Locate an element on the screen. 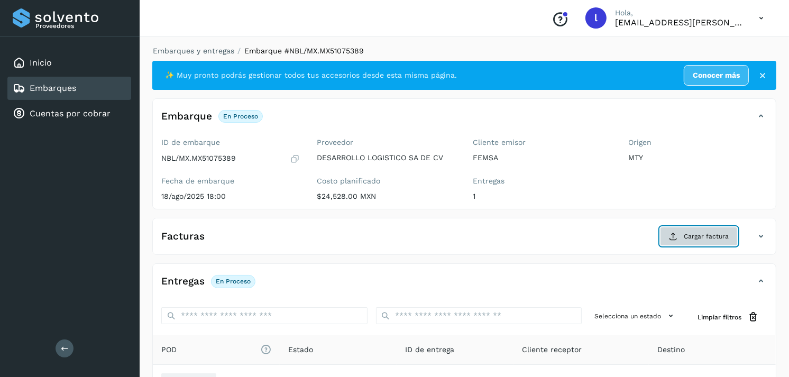  h4: Facturas is located at coordinates (183, 236).